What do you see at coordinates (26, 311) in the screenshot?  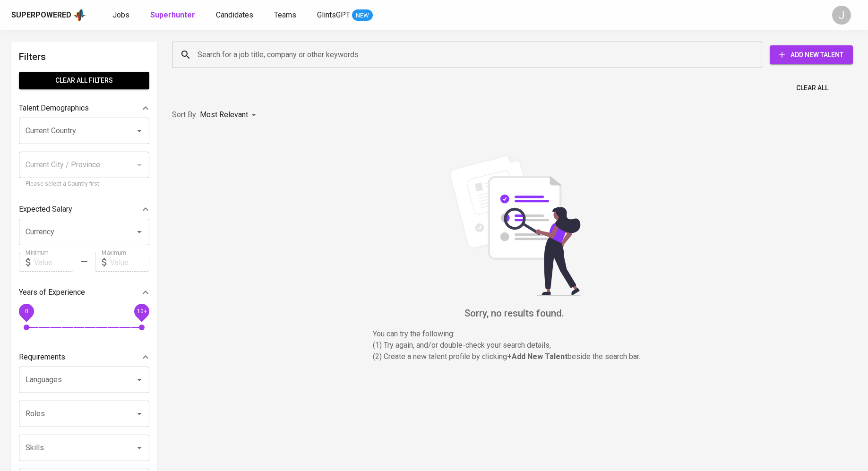 I see `span: 0` at bounding box center [26, 311].